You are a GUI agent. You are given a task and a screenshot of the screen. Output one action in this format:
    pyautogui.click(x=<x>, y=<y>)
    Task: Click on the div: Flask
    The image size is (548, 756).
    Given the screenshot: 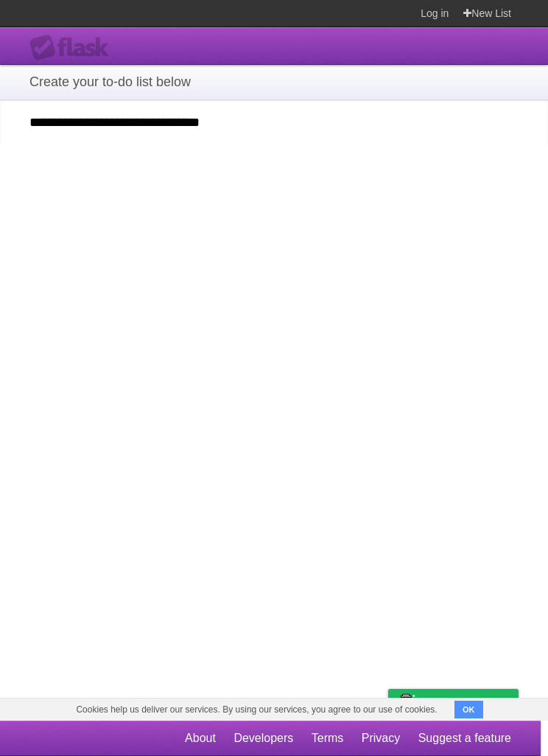 What is the action you would take?
    pyautogui.click(x=73, y=48)
    